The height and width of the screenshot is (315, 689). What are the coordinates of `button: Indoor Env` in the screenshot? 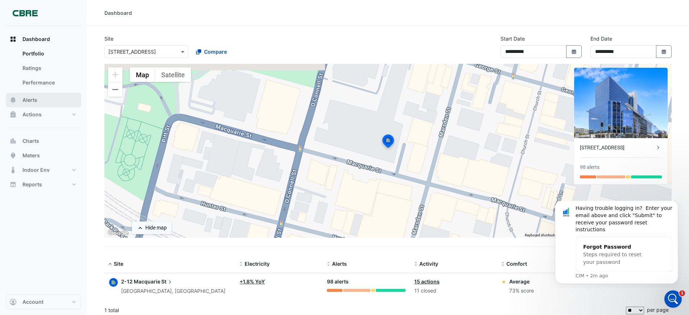 It's located at (43, 170).